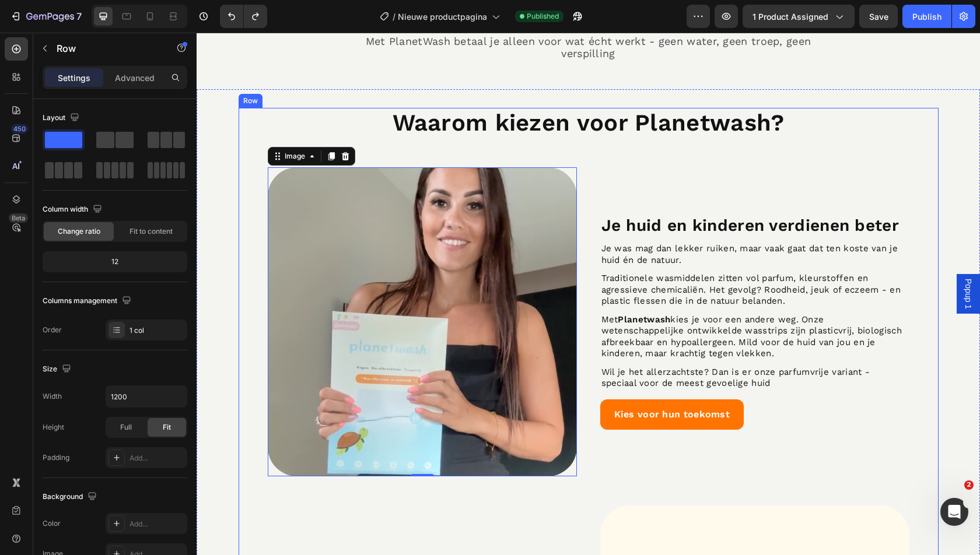 The height and width of the screenshot is (555, 980). What do you see at coordinates (79, 17) in the screenshot?
I see `p: 7` at bounding box center [79, 17].